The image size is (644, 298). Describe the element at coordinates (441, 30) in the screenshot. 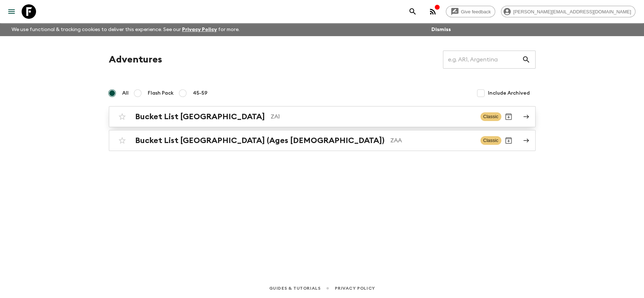

I see `button: Dismiss` at that location.